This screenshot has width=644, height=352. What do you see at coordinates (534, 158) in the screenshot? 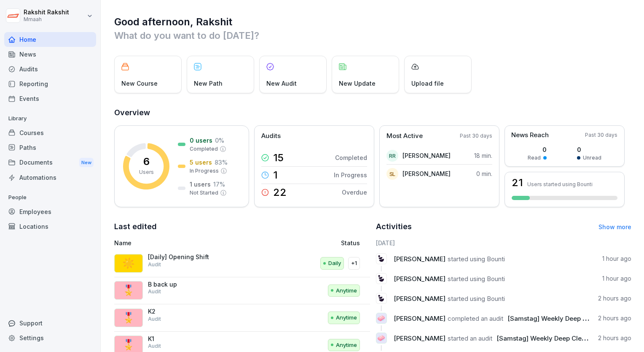
I see `p: Read` at bounding box center [534, 158].